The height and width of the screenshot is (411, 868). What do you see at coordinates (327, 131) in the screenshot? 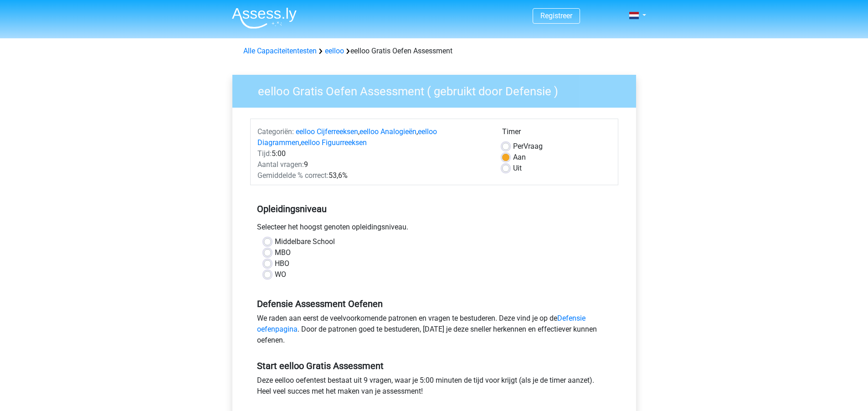
I see `a: eelloo Cijferreeksen` at bounding box center [327, 131].